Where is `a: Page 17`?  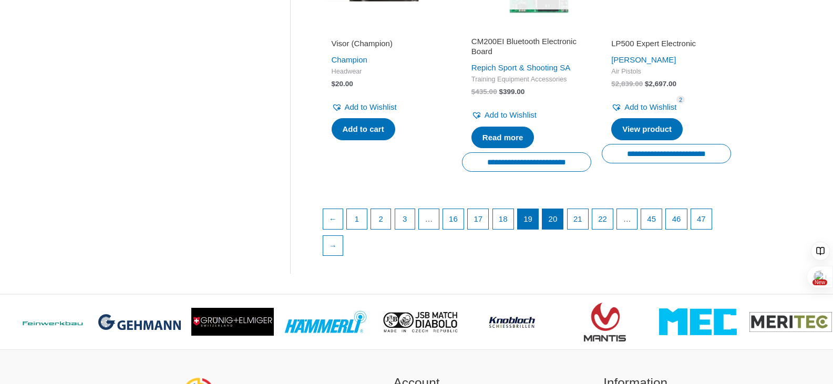 a: Page 17 is located at coordinates (478, 219).